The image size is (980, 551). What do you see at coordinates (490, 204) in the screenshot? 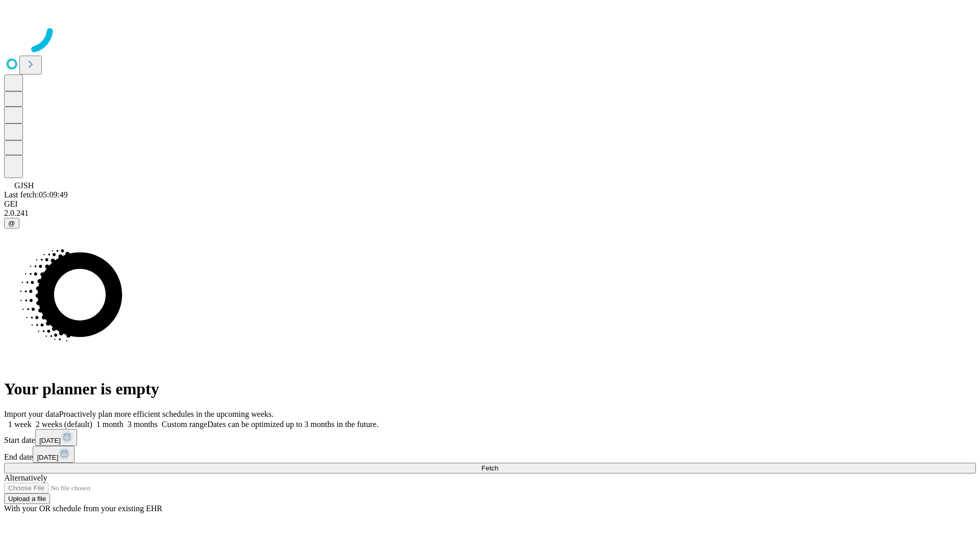
I see `div: GEI` at bounding box center [490, 204].